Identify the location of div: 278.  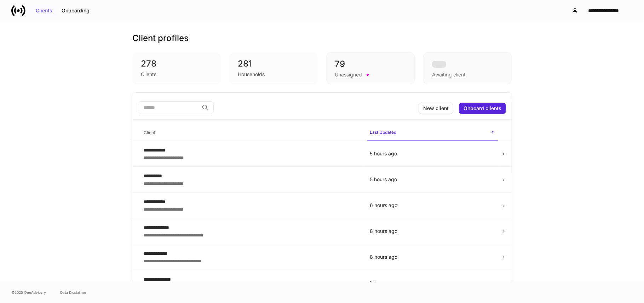
(177, 64).